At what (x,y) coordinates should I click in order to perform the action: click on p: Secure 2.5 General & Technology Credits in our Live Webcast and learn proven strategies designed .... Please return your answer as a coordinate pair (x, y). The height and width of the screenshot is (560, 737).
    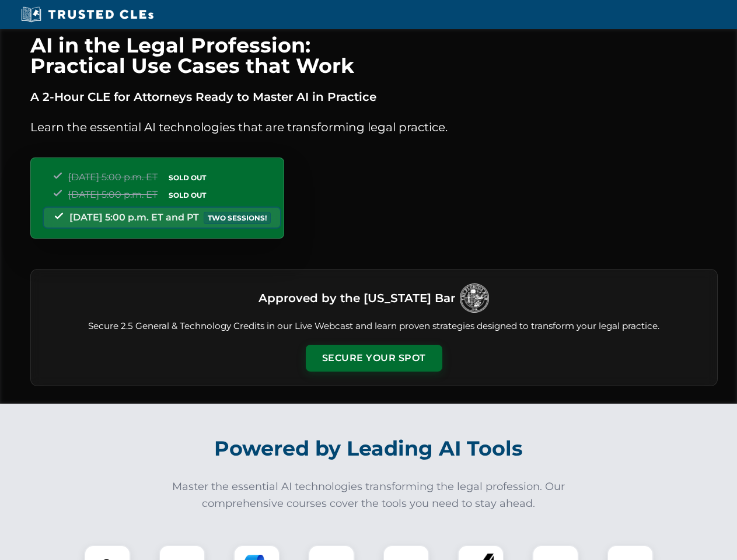
    Looking at the image, I should click on (374, 326).